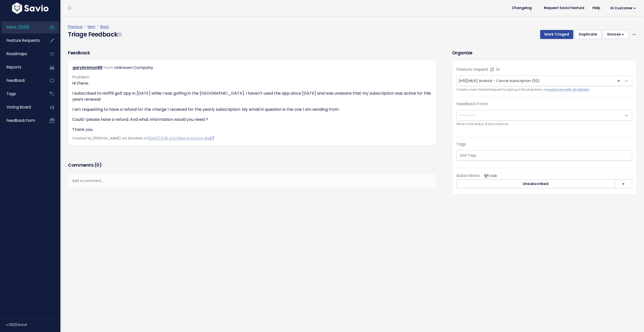 The width and height of the screenshot is (644, 332). What do you see at coordinates (252, 165) in the screenshot?
I see `h3: Comments ( )` at bounding box center [252, 165].